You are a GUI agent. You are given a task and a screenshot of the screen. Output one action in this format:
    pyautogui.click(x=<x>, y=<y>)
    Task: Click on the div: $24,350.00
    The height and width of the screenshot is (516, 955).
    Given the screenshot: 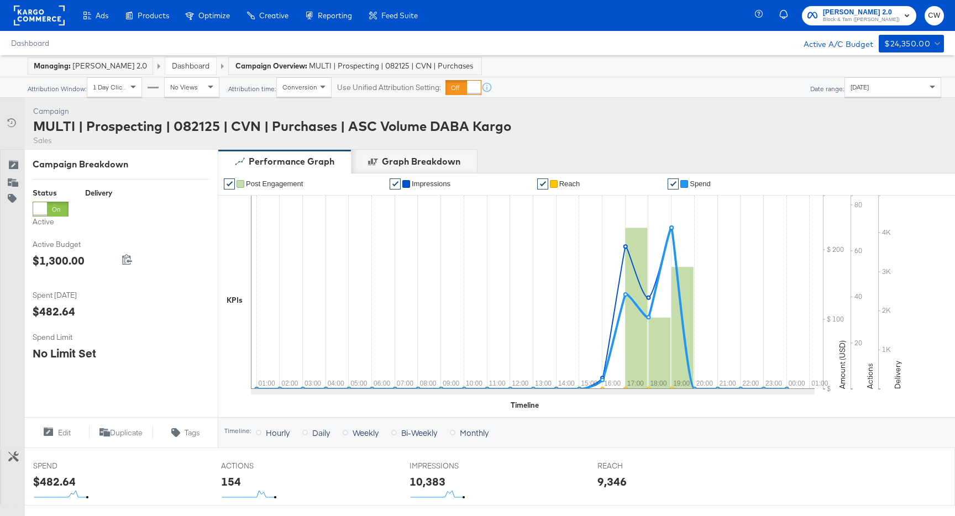 What is the action you would take?
    pyautogui.click(x=907, y=44)
    